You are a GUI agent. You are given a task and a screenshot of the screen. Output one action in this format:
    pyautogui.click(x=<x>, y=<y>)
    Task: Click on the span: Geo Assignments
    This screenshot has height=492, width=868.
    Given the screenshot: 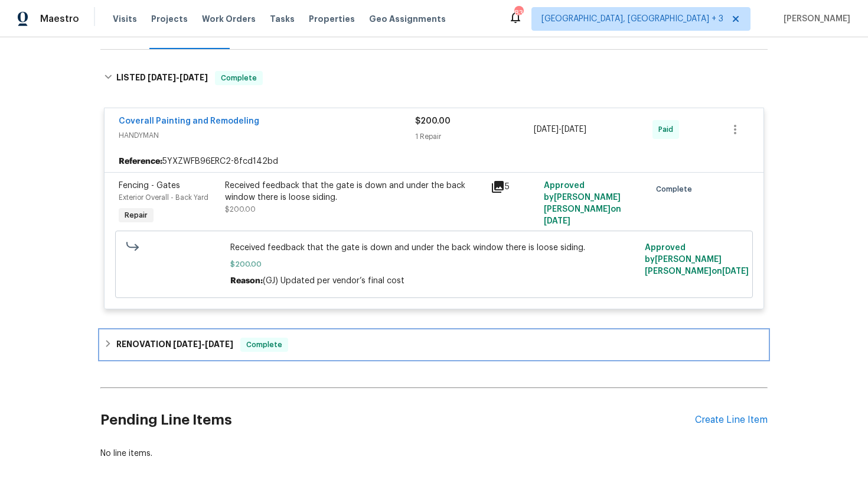 What is the action you would take?
    pyautogui.click(x=407, y=19)
    